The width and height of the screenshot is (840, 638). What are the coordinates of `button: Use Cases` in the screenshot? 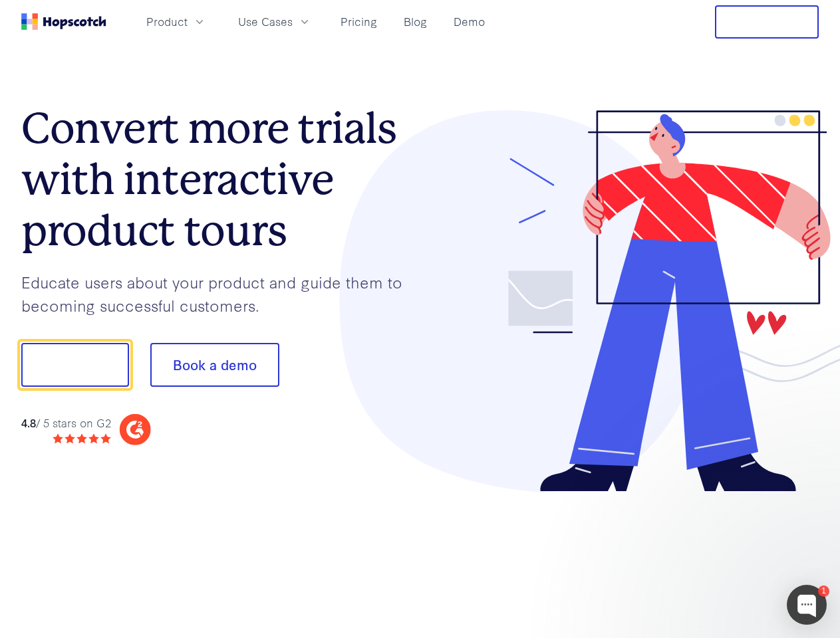 It's located at (274, 21).